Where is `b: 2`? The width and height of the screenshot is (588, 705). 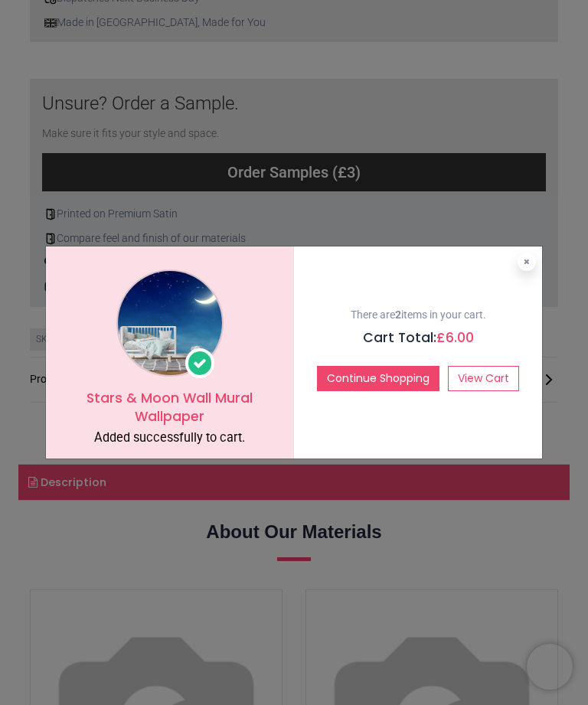
b: 2 is located at coordinates (398, 315).